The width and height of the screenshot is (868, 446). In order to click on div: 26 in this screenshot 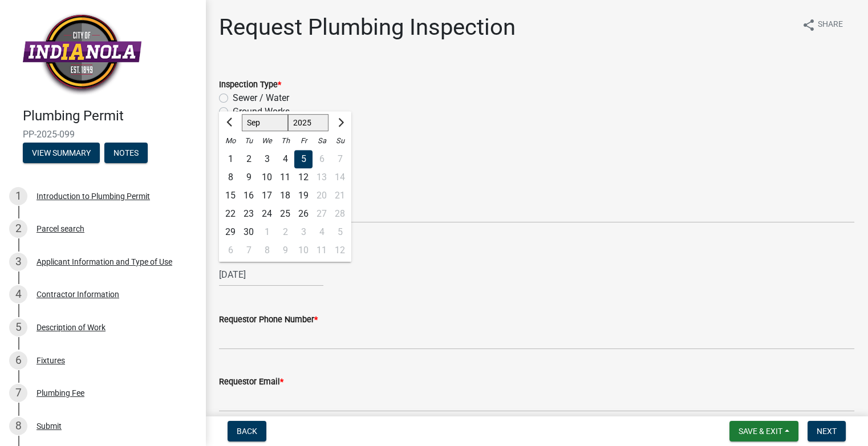, I will do `click(303, 214)`.